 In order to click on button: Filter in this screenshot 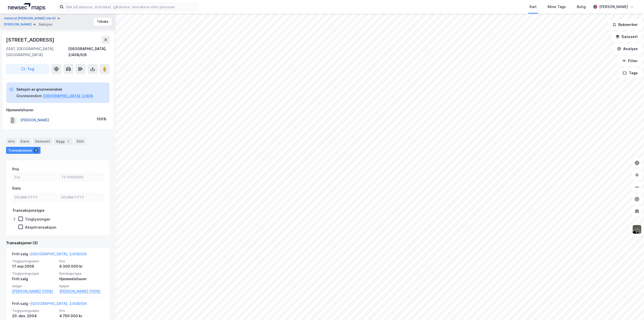, I will do `click(630, 61)`.